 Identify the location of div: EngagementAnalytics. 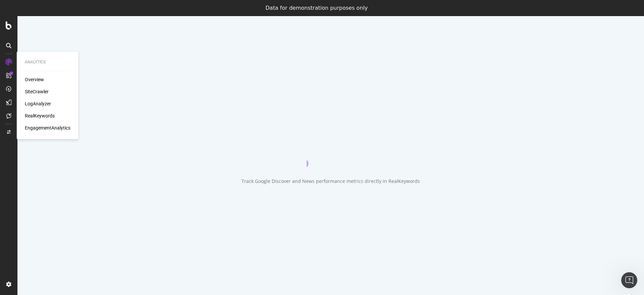
(48, 128).